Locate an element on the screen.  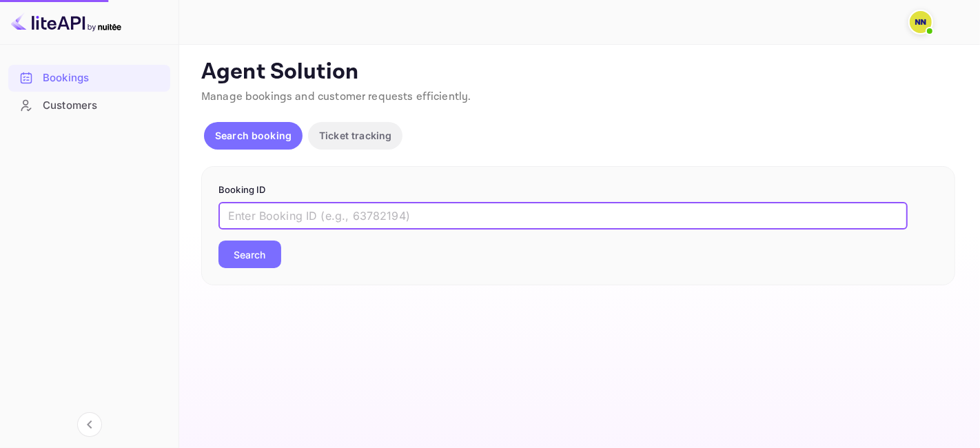
span: Manage bookings and customer requests efficiently. is located at coordinates (336, 97).